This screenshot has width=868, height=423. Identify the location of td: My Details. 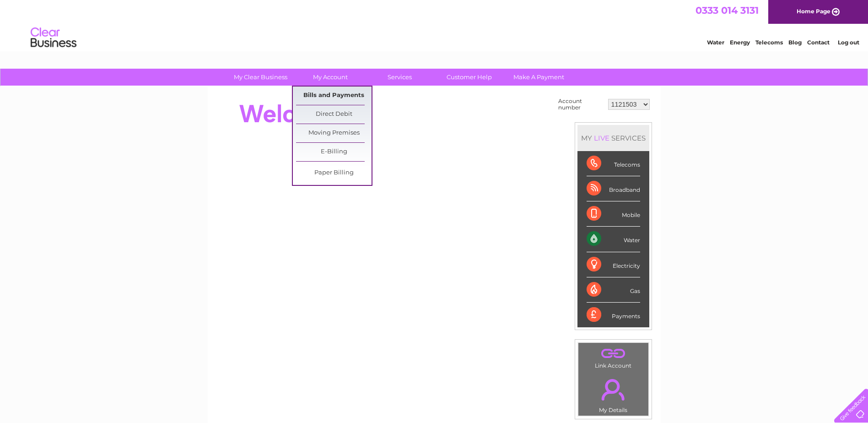
(613, 393).